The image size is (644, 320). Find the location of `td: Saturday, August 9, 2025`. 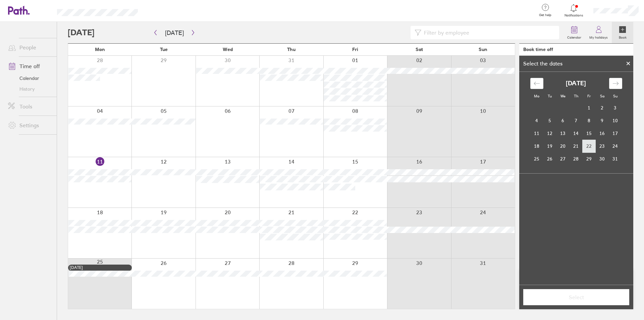

td: Saturday, August 9, 2025 is located at coordinates (602, 121).